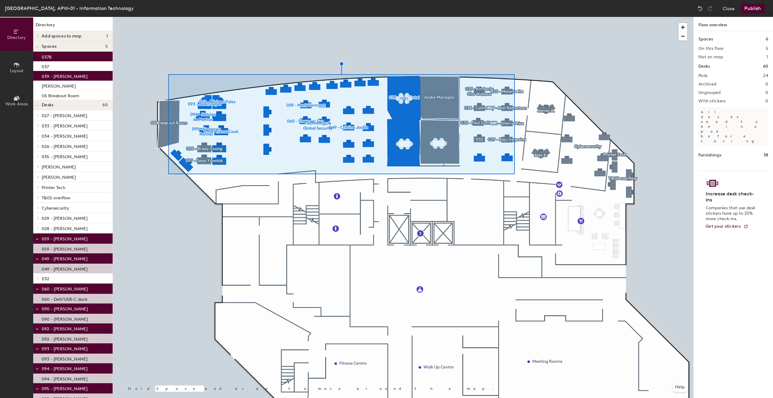  I want to click on span: Directory, so click(17, 37).